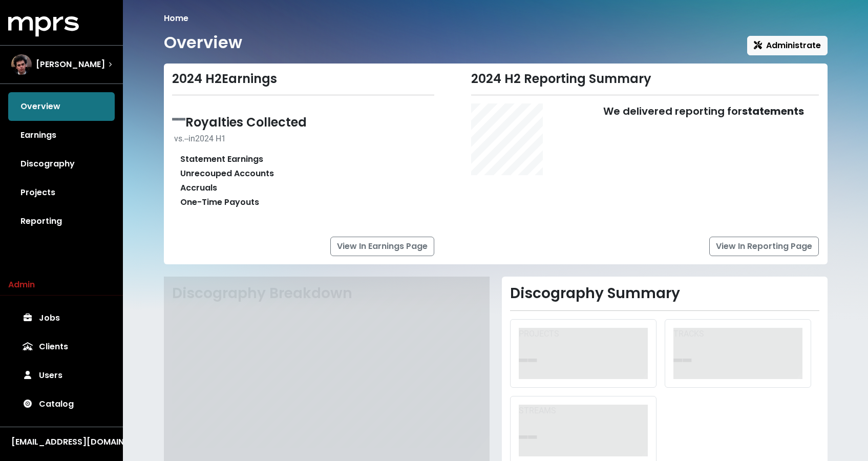  Describe the element at coordinates (199, 188) in the screenshot. I see `div: Accruals` at that location.